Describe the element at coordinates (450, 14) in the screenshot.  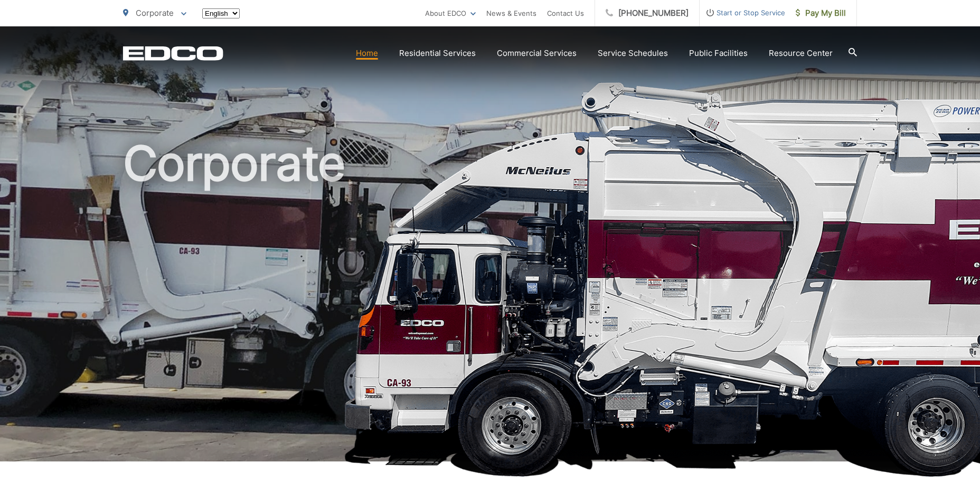
I see `a: About EDCO` at that location.